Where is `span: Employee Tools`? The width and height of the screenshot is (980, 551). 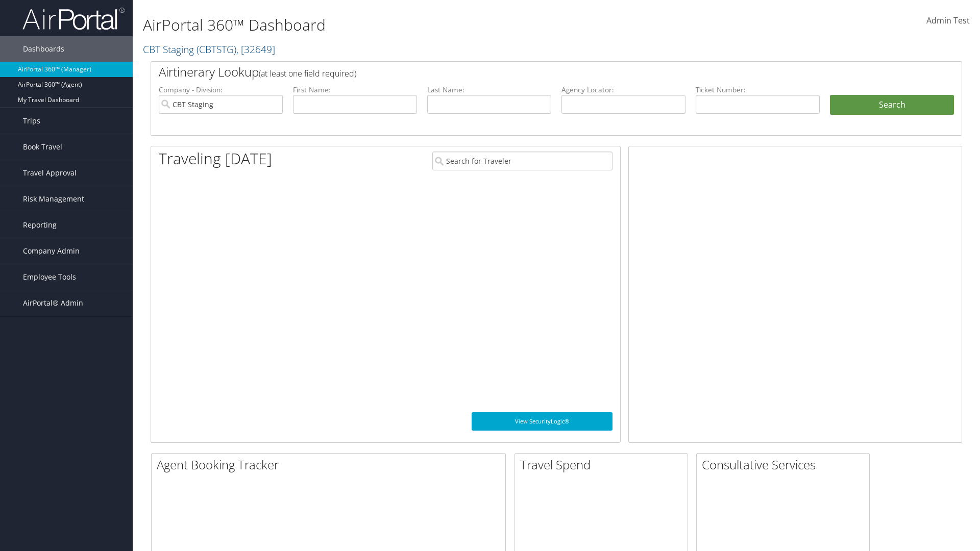 span: Employee Tools is located at coordinates (50, 277).